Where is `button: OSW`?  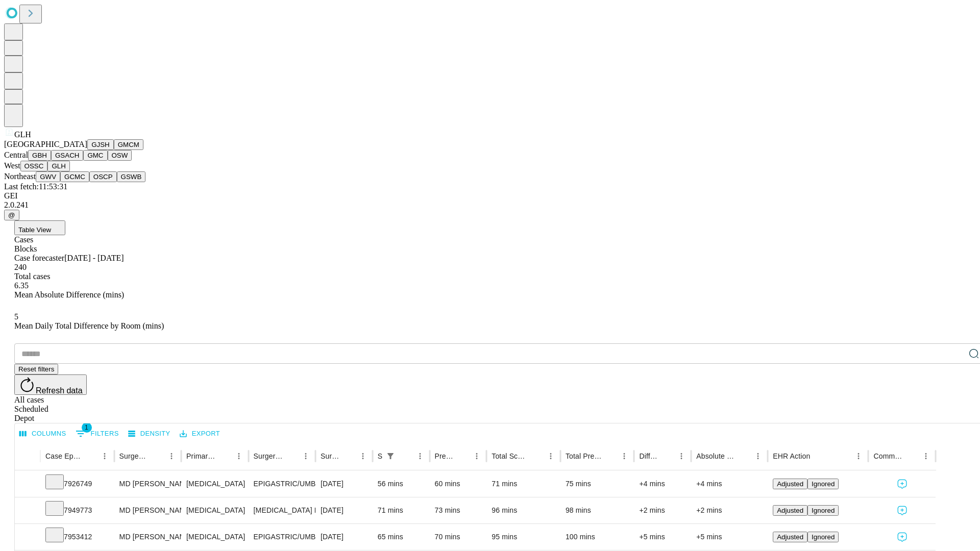 button: OSW is located at coordinates (120, 155).